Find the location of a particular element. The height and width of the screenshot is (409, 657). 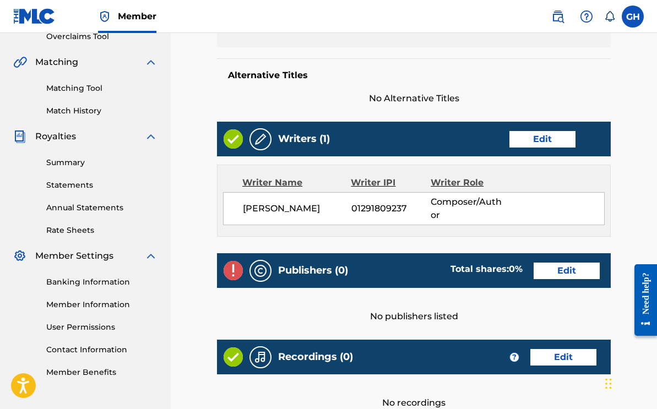

div: Open Resource Center is located at coordinates (19, 44).